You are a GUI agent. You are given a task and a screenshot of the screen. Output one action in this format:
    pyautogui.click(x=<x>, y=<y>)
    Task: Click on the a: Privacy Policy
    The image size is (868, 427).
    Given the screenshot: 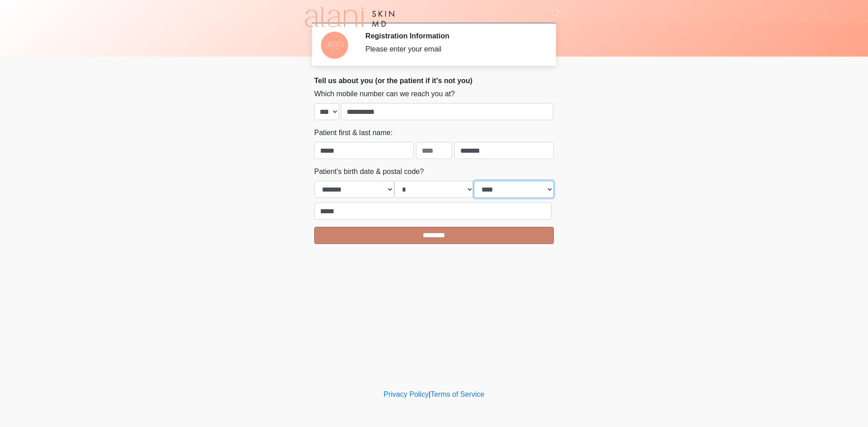 What is the action you would take?
    pyautogui.click(x=406, y=394)
    